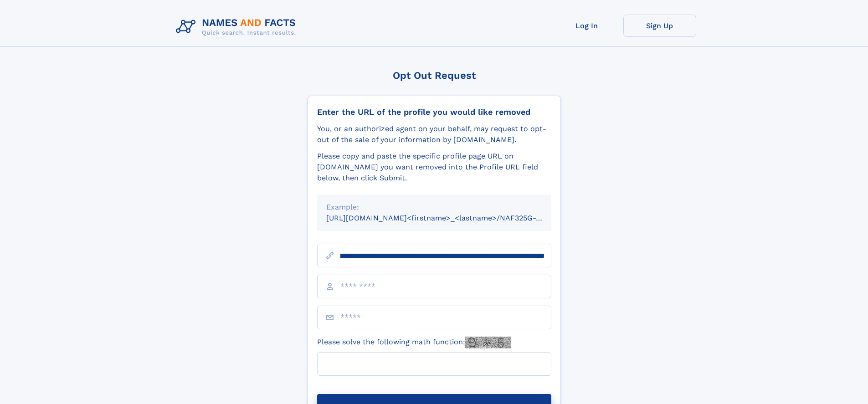 The height and width of the screenshot is (404, 868). What do you see at coordinates (434, 112) in the screenshot?
I see `div: Enter the URL of the profile you would like removed` at bounding box center [434, 112].